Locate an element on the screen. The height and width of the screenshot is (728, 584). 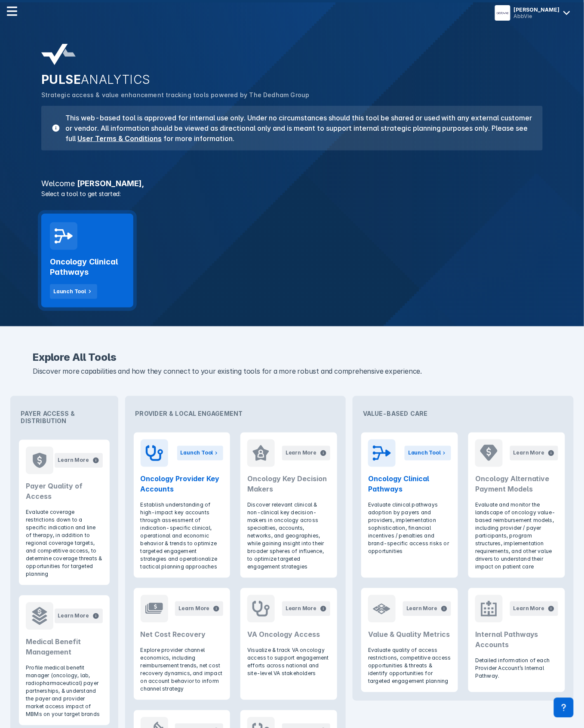
div: Payer Access & Distribution is located at coordinates (64, 417).